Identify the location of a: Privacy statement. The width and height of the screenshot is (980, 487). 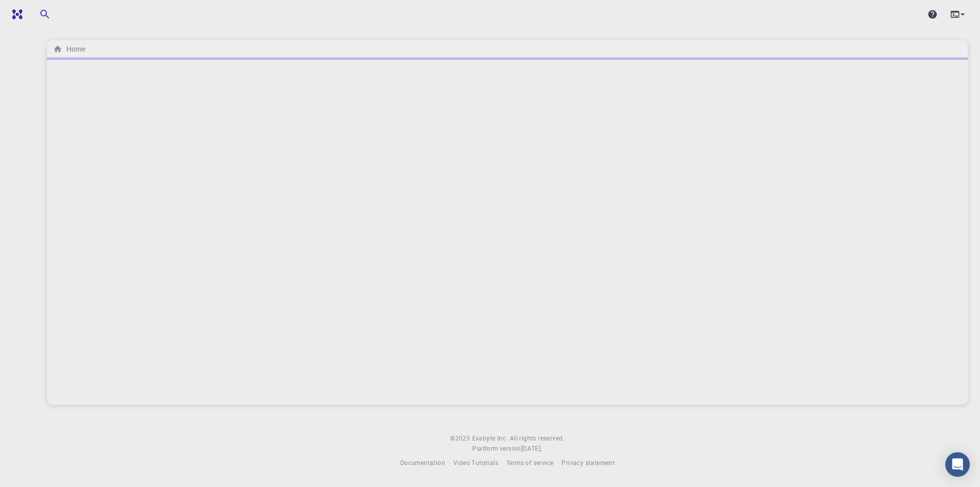
(588, 463).